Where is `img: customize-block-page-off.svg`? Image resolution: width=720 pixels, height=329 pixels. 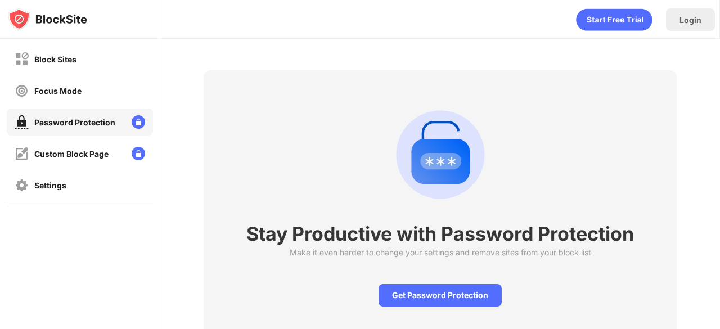
img: customize-block-page-off.svg is located at coordinates (21, 153).